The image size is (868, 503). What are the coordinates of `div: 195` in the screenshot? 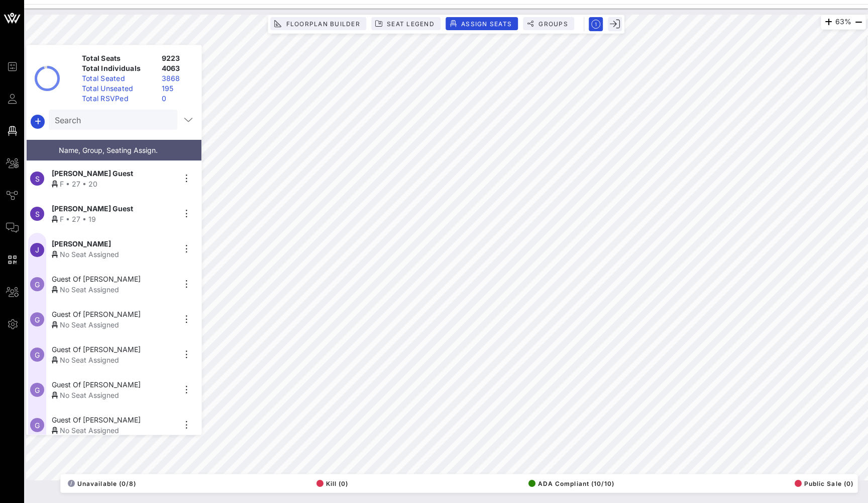 It's located at (177, 89).